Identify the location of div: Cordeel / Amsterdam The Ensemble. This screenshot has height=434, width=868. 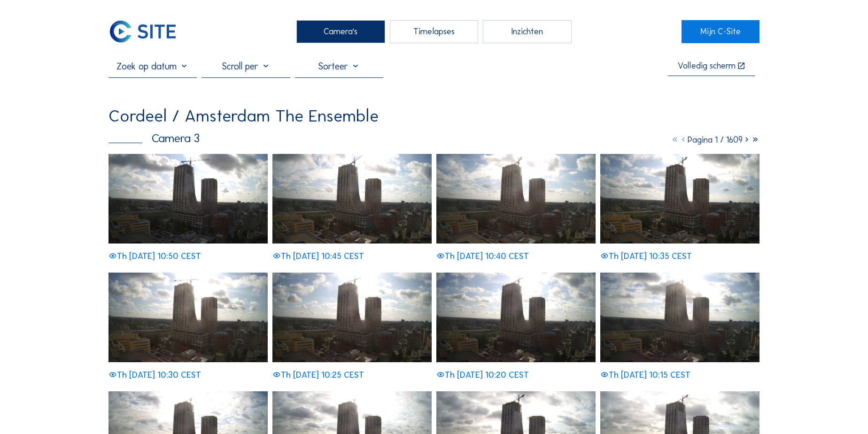
(243, 116).